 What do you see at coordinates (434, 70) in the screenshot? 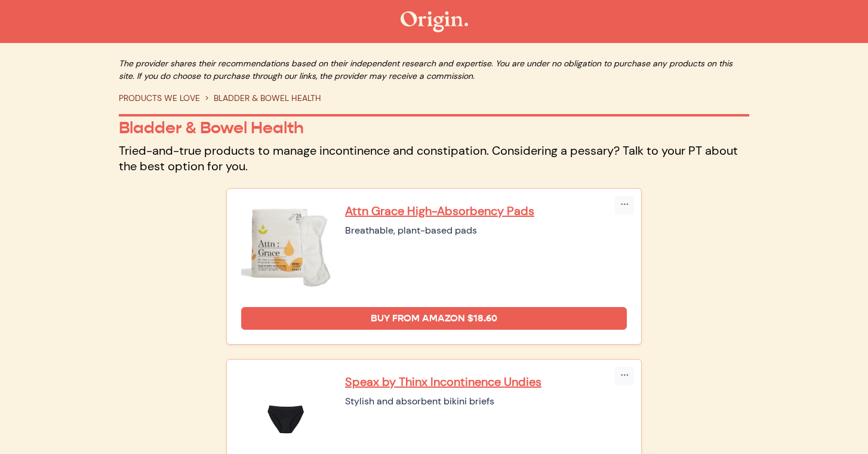
I see `p: The provider shares their recommendations based on their independent research and expertise. You ...` at bounding box center [434, 70].